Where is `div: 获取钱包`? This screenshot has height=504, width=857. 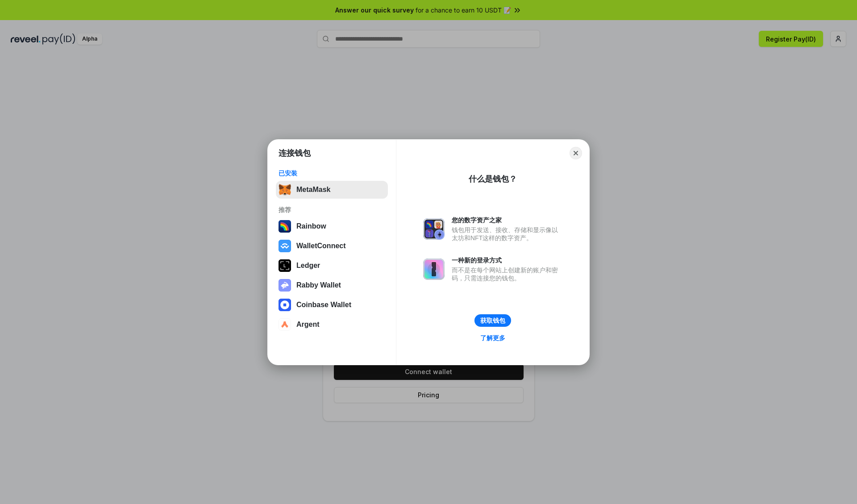
div: 获取钱包 is located at coordinates (493, 320).